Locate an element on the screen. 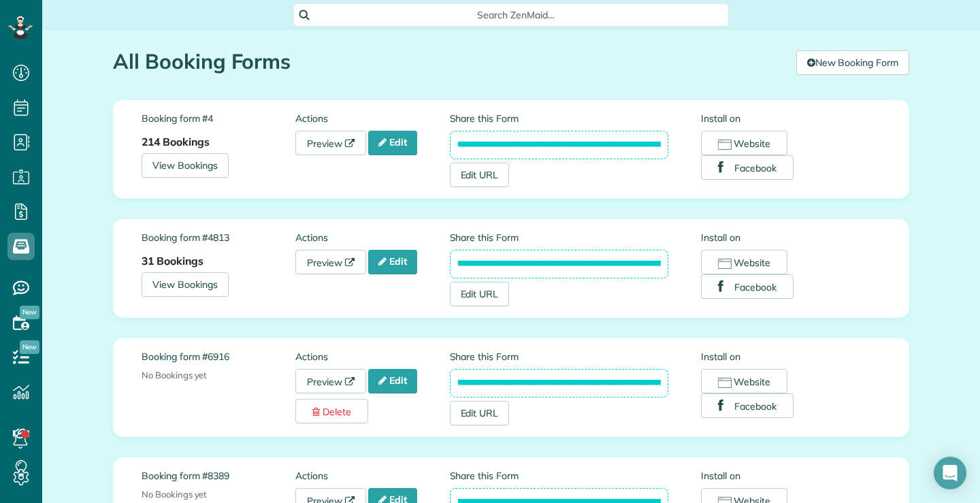 The image size is (980, 503). a: New Booking Form is located at coordinates (852, 62).